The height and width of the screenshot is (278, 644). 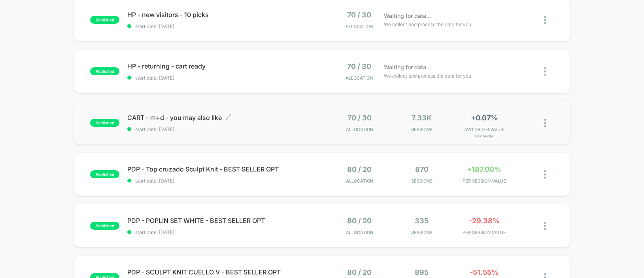 I want to click on span: for tanga, so click(x=485, y=136).